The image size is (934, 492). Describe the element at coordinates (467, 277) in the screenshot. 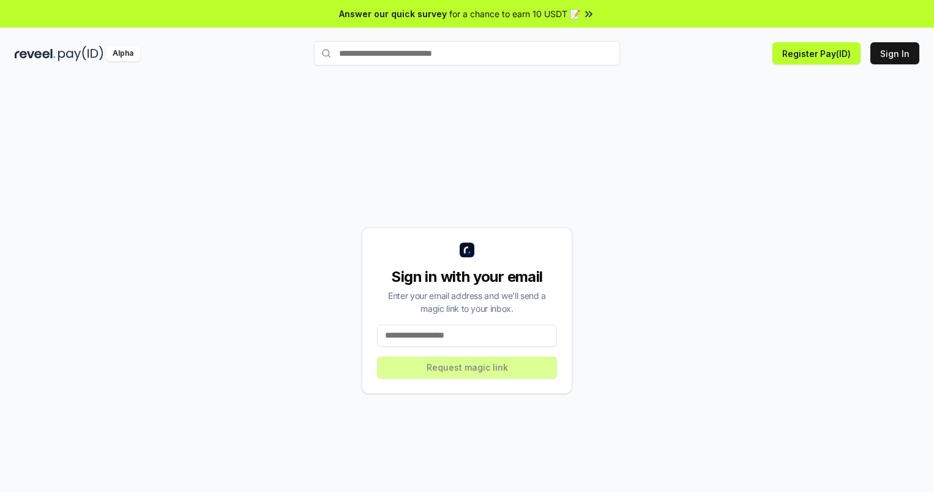

I see `div: Sign in with your email` at that location.